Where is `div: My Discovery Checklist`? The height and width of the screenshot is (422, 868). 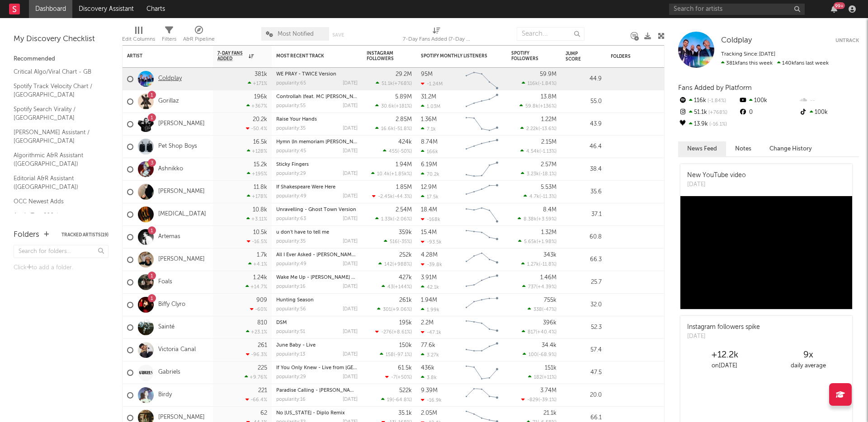
div: My Discovery Checklist is located at coordinates (61, 39).